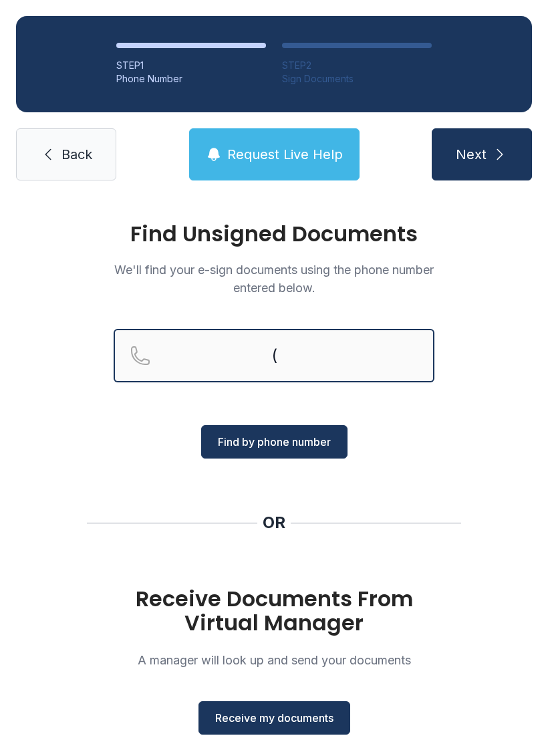 This screenshot has height=756, width=548. What do you see at coordinates (274, 356) in the screenshot?
I see `input: Reservation phone number` at bounding box center [274, 356].